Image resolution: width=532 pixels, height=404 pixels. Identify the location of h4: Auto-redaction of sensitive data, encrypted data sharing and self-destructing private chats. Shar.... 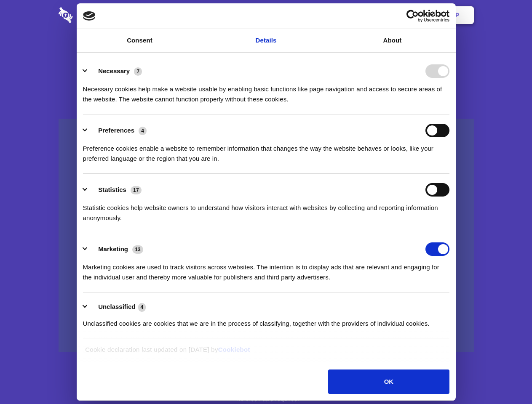
(266, 91).